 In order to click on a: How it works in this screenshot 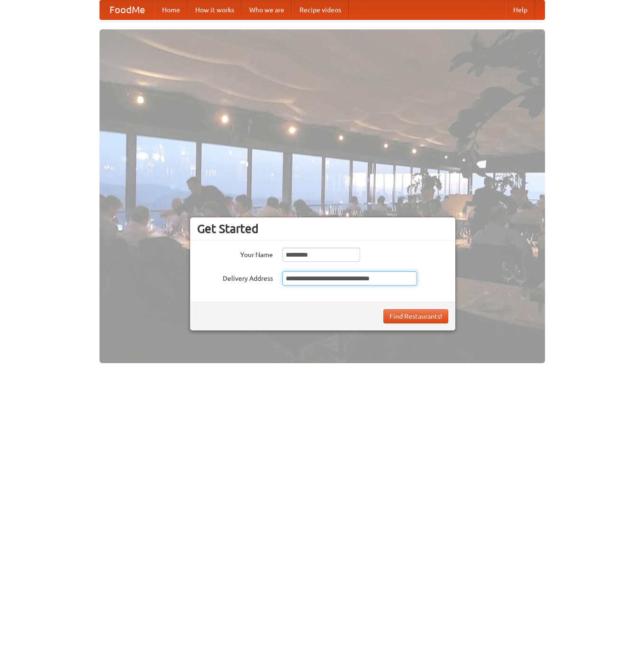, I will do `click(215, 10)`.